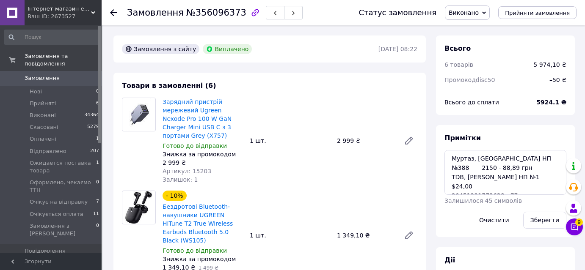 Image resolution: width=585 pixels, height=270 pixels. What do you see at coordinates (96, 214) in the screenshot?
I see `span: 11` at bounding box center [96, 214].